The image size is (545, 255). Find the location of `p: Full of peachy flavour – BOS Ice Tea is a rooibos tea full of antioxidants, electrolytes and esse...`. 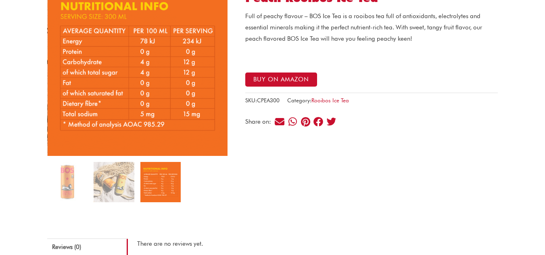

p: Full of peachy flavour – BOS Ice Tea is a rooibos tea full of antioxidants, electrolytes and esse... is located at coordinates (372, 28).